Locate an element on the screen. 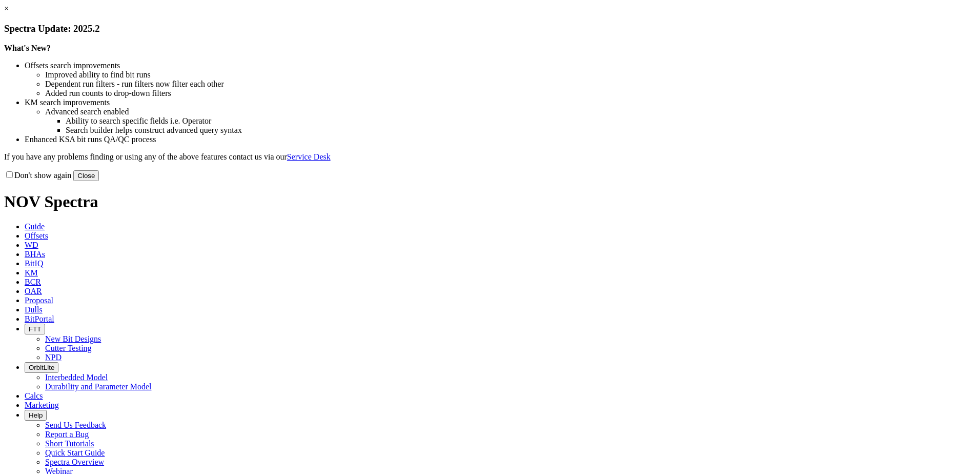 The image size is (980, 474). span: FTT is located at coordinates (35, 329).